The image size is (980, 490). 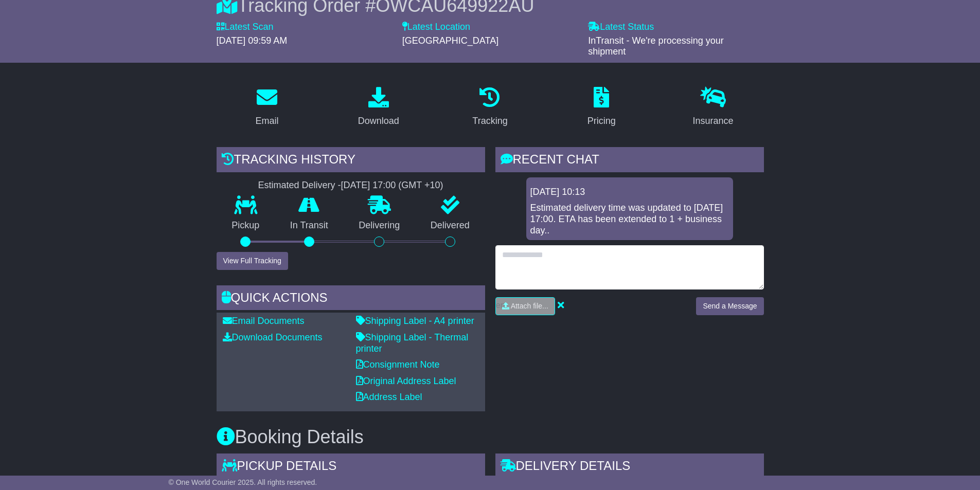 What do you see at coordinates (601, 121) in the screenshot?
I see `div: Pricing` at bounding box center [601, 121].